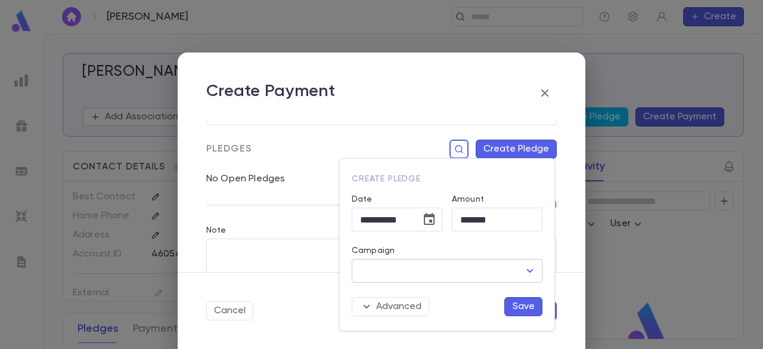 Image resolution: width=763 pixels, height=349 pixels. Describe the element at coordinates (390, 306) in the screenshot. I see `button: Advanced` at that location.